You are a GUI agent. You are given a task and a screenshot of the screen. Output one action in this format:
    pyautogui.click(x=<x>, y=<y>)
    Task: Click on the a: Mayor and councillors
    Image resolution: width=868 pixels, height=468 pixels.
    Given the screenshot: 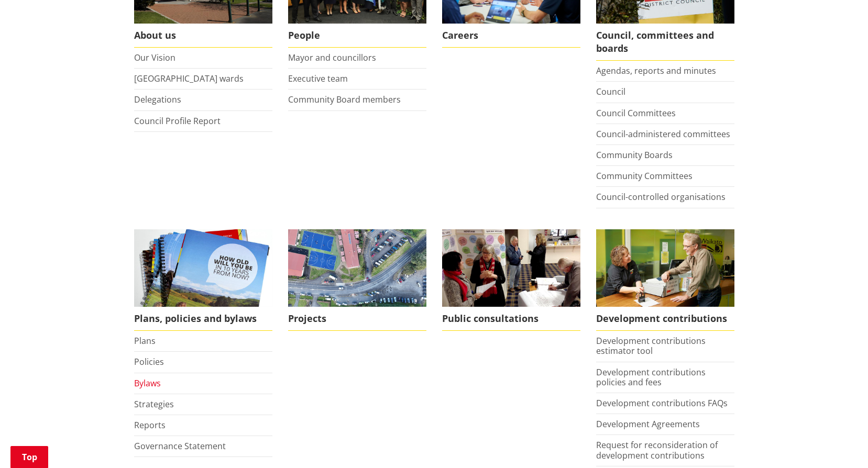 What is the action you would take?
    pyautogui.click(x=332, y=58)
    